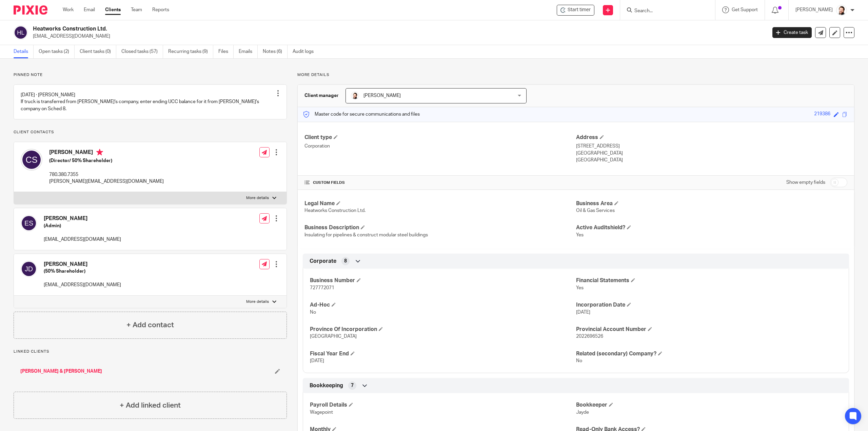  I want to click on a: Team, so click(136, 10).